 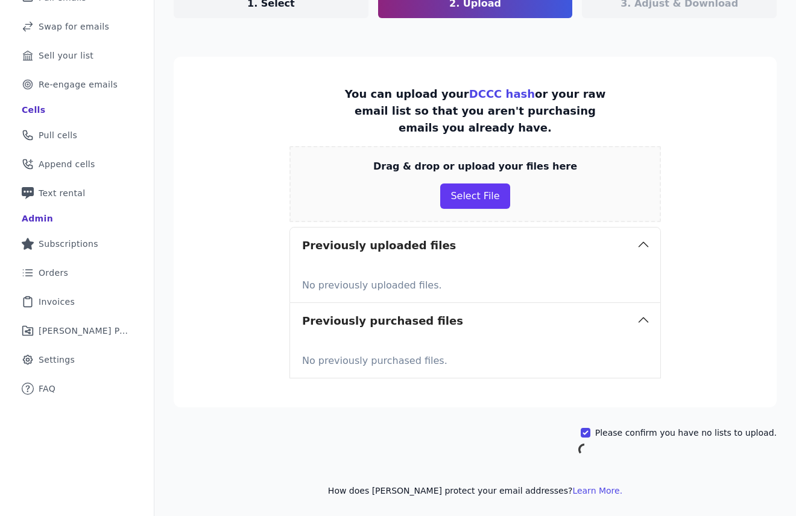 I want to click on button: Learn More., so click(x=597, y=490).